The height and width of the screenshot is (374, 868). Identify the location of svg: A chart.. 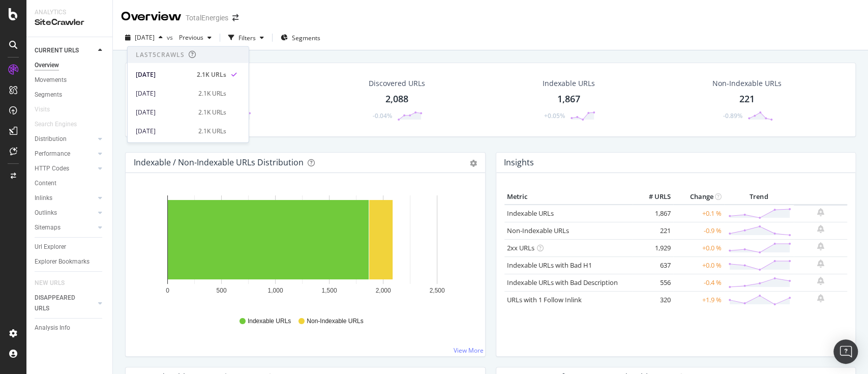
(303, 248).